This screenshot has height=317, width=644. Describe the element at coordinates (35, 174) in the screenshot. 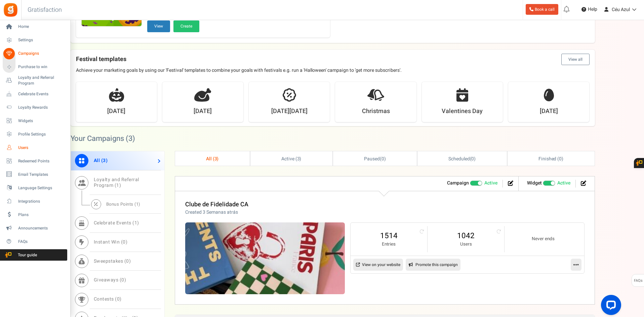

I see `a: Email Templates` at that location.